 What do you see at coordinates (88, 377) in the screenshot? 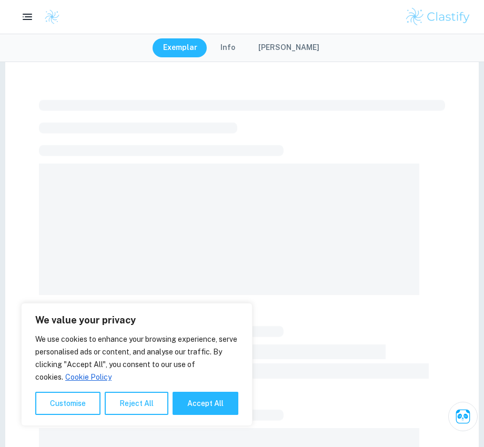
I see `a: Cookie Policy` at bounding box center [88, 377].